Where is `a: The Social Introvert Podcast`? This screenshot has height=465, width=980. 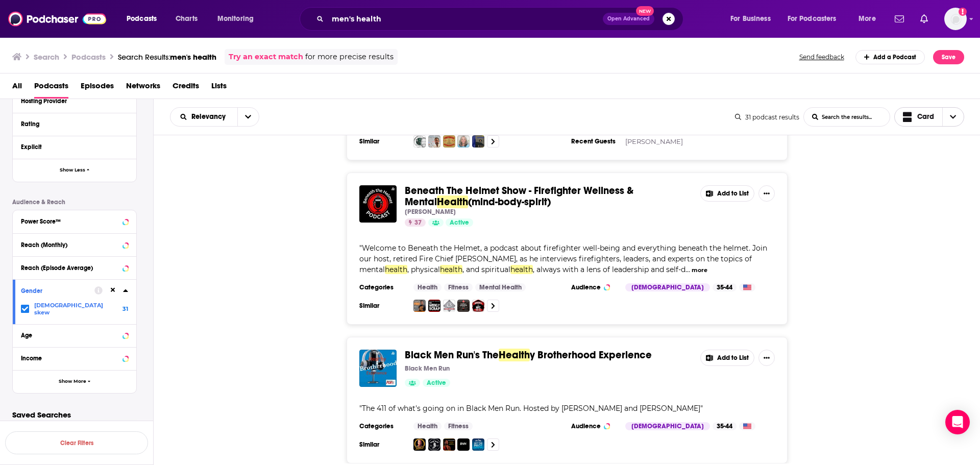 a: The Social Introvert Podcast is located at coordinates (420, 445).